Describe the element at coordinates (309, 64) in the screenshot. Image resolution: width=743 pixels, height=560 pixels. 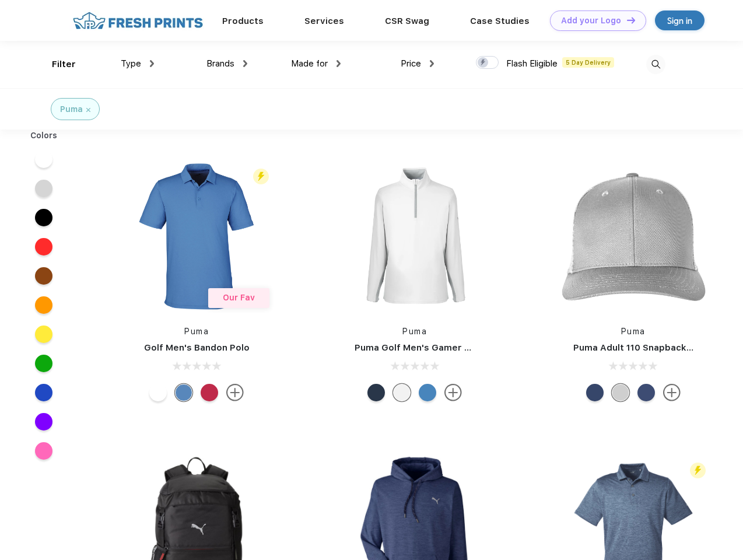
I see `span: Made for` at that location.